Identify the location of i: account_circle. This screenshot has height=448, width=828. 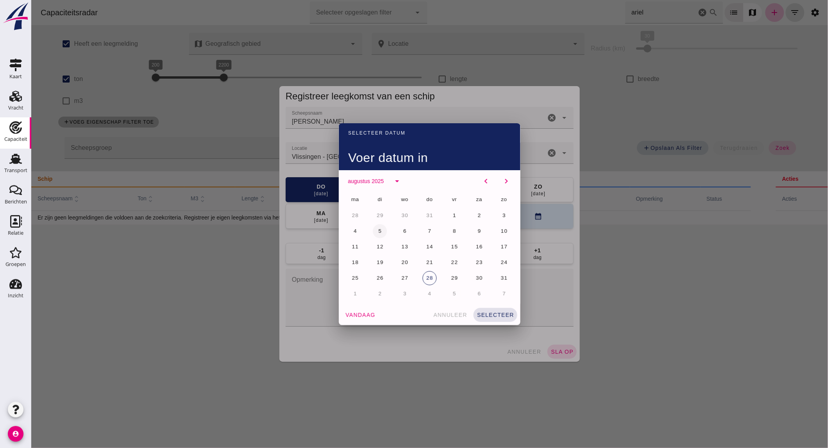
(16, 434).